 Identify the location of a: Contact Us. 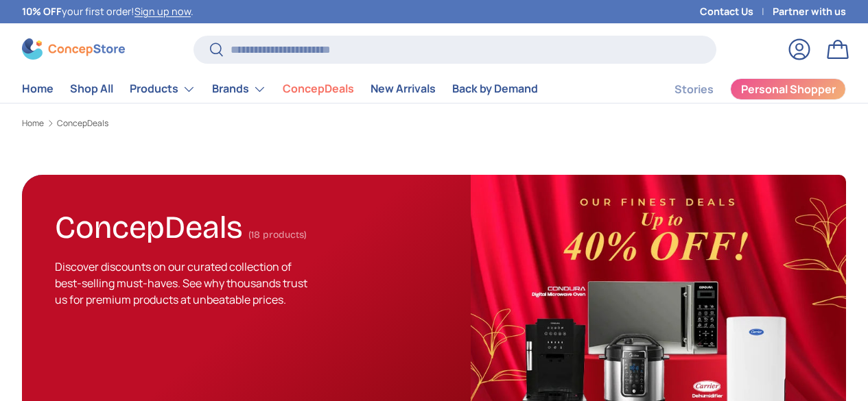
(736, 12).